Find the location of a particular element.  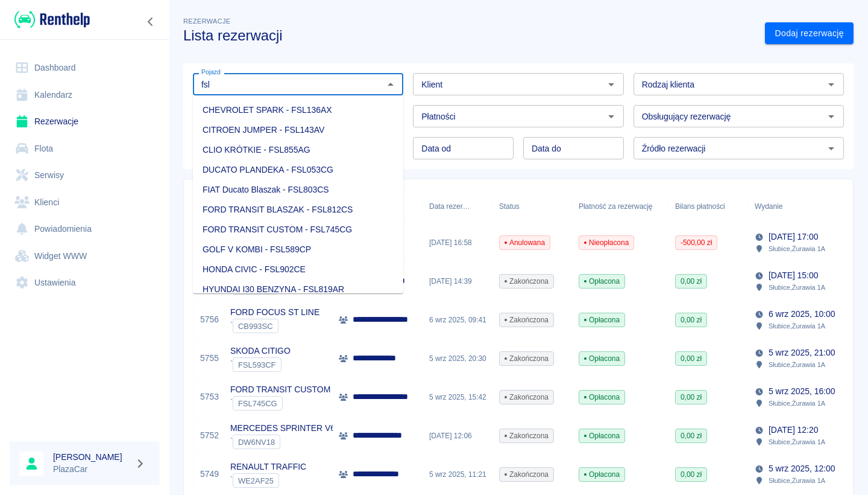

p: 5 wrz 2025, 16:00 is located at coordinates (802, 391).